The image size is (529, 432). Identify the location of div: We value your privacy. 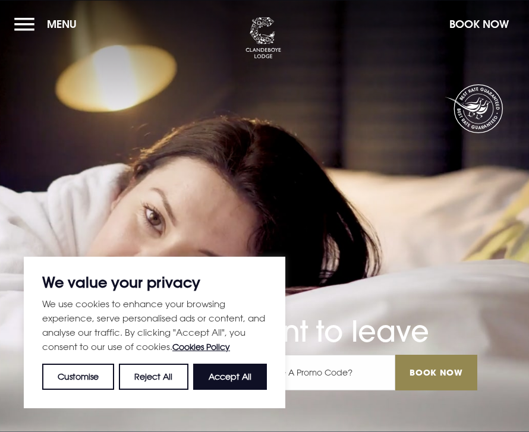
(154, 332).